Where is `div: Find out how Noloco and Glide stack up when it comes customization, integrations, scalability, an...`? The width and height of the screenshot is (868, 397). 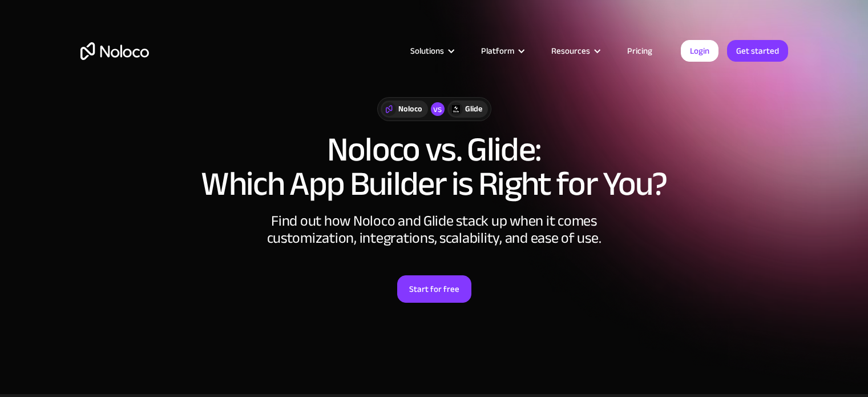
div: Find out how Noloco and Glide stack up when it comes customization, integrations, scalability, an... is located at coordinates (434, 230).